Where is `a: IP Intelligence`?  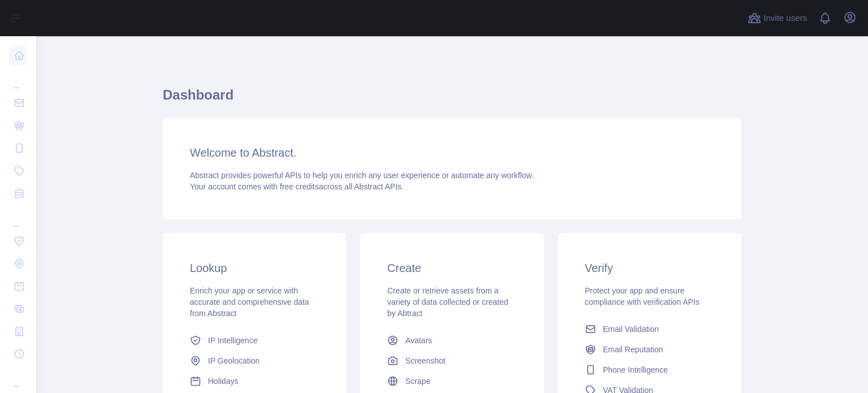 a: IP Intelligence is located at coordinates (255, 340).